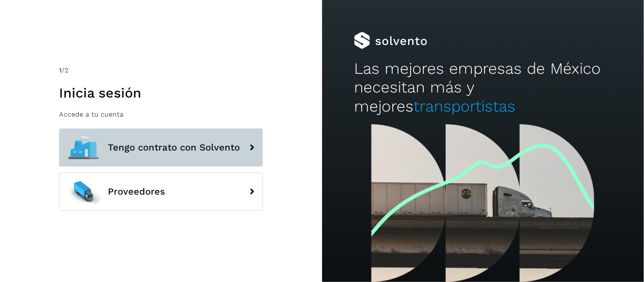  I want to click on span: Proveedores, so click(137, 192).